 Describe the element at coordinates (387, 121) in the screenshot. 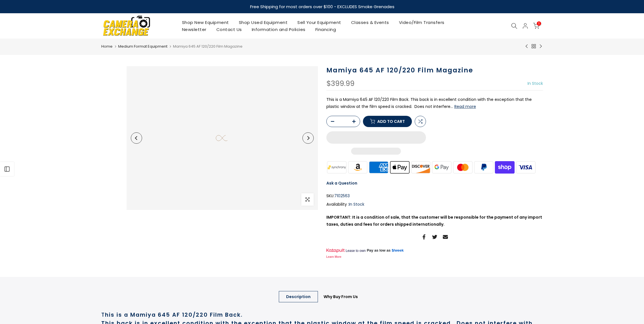

I see `button: Add to cart` at that location.